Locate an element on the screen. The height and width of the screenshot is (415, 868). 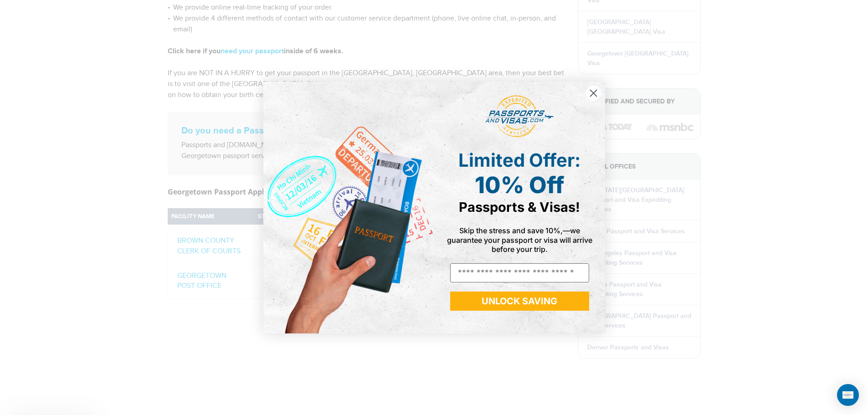
div: Open Intercom Messenger is located at coordinates (848, 394).